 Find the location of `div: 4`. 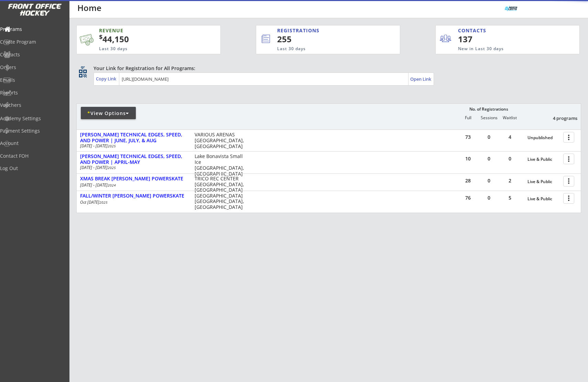

div: 4 is located at coordinates (510, 137).